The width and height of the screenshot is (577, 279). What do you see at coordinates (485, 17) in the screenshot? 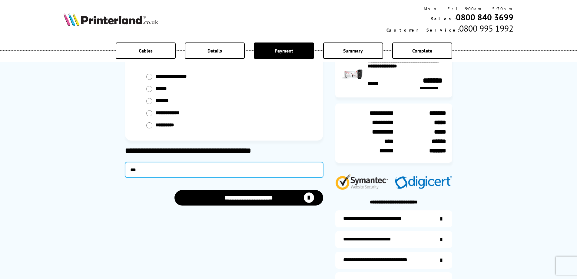
I see `b: 0800 840 3699` at bounding box center [485, 17].